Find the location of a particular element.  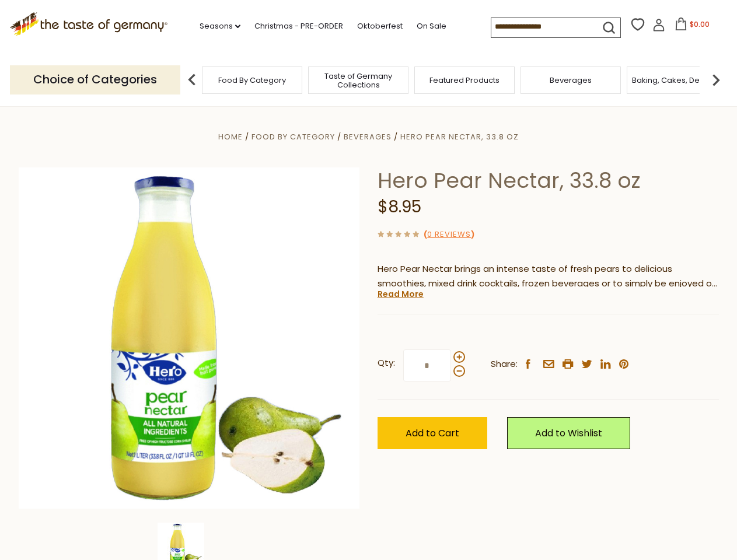

p: Choice of Categories is located at coordinates (95, 79).